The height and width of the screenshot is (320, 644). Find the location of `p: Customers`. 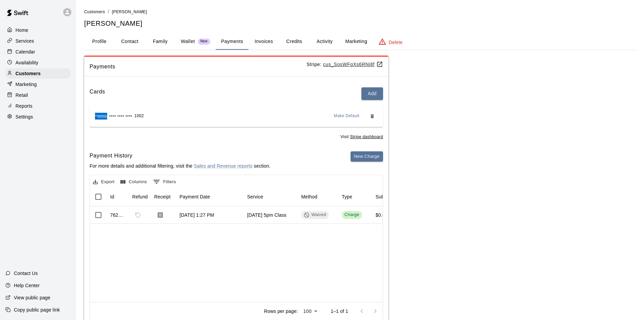

p: Customers is located at coordinates (28, 73).